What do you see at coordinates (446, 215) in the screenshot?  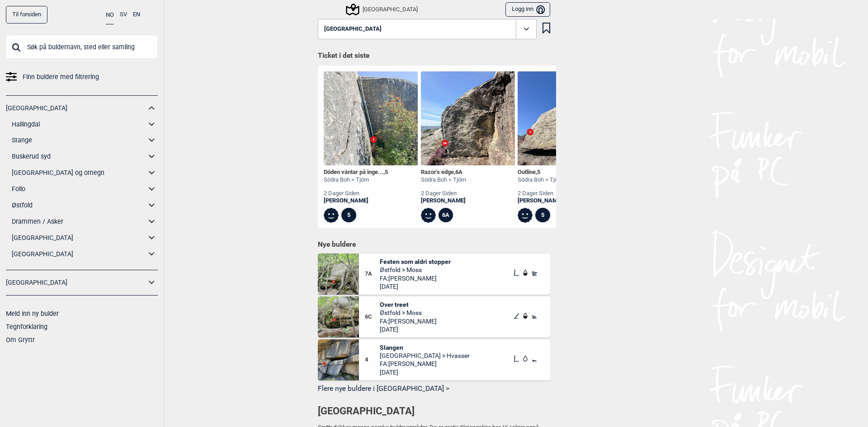 I see `div: 6A` at bounding box center [446, 215].